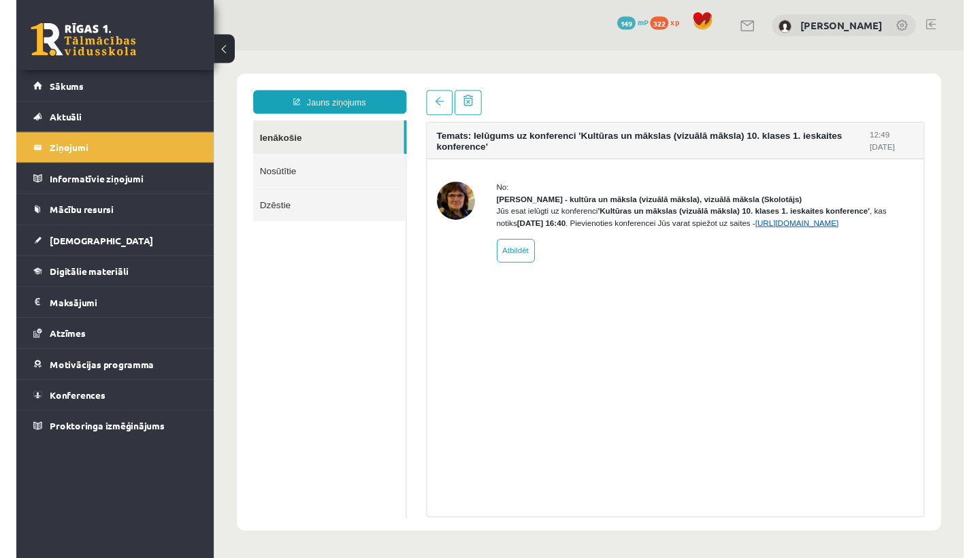 The image size is (980, 558). What do you see at coordinates (250, 155) in the screenshot?
I see `img: Ilze Kolka - kultūra un māksla (vizuālā māksla), vizuālā māksla` at bounding box center [250, 155].